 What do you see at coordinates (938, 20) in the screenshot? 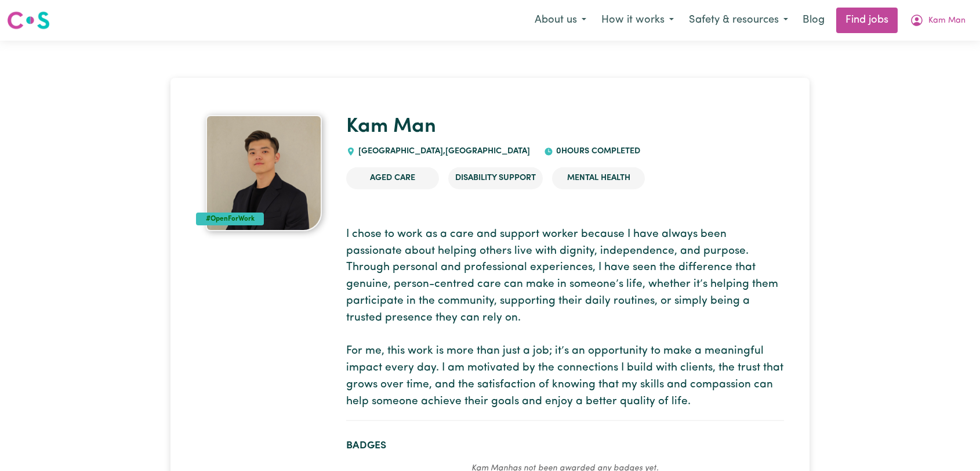
I see `button: My Account` at bounding box center [938, 20].